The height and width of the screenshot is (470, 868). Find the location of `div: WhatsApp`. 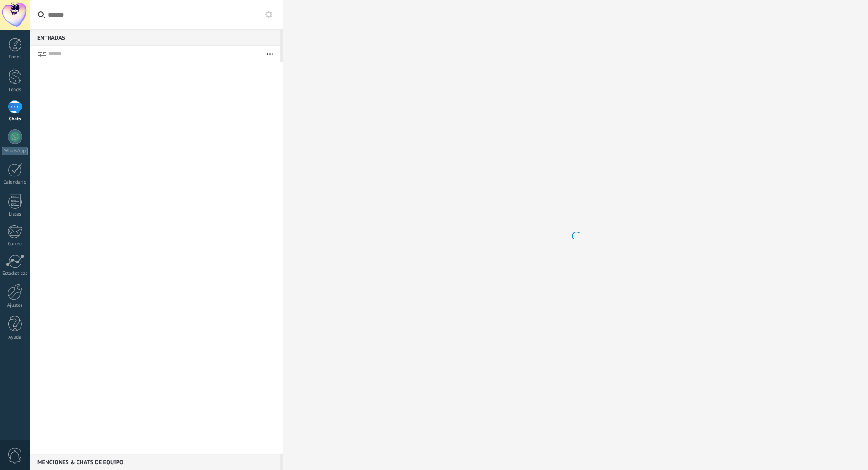

div: WhatsApp is located at coordinates (15, 151).